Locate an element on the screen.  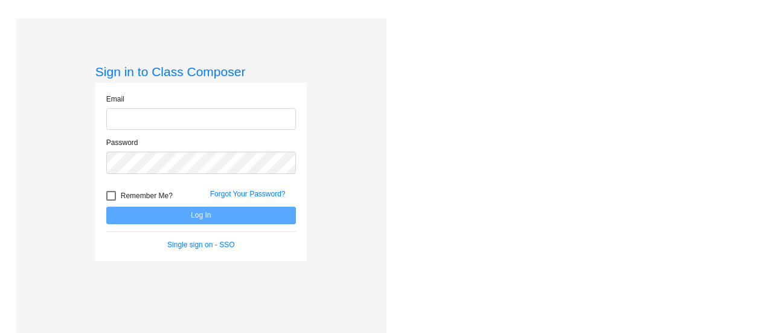
button: Log In is located at coordinates (201, 215).